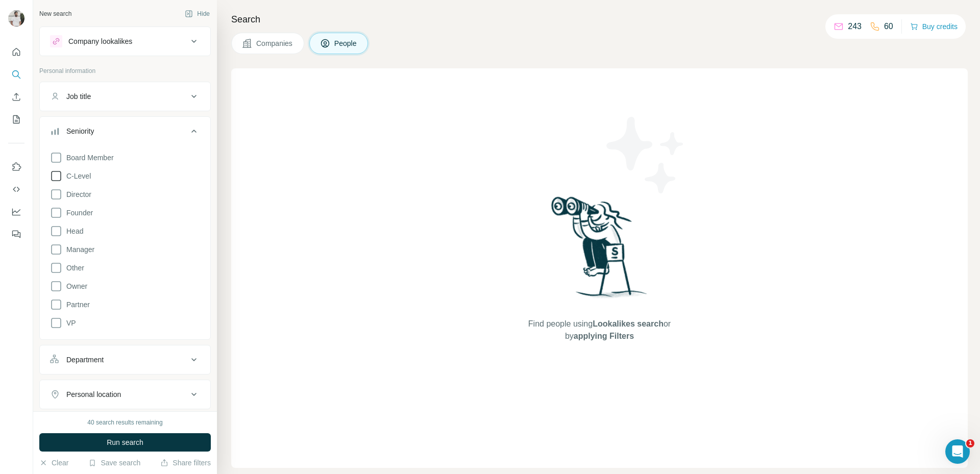  Describe the element at coordinates (125, 394) in the screenshot. I see `button: Personal location` at that location.